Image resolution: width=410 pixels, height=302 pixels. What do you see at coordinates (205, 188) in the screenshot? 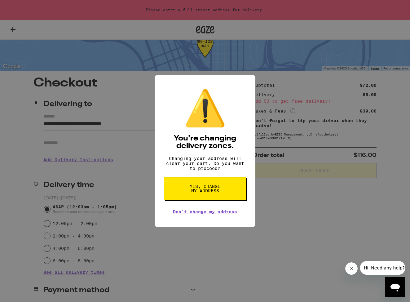
I see `span: Yes, change my address` at bounding box center [205, 188].